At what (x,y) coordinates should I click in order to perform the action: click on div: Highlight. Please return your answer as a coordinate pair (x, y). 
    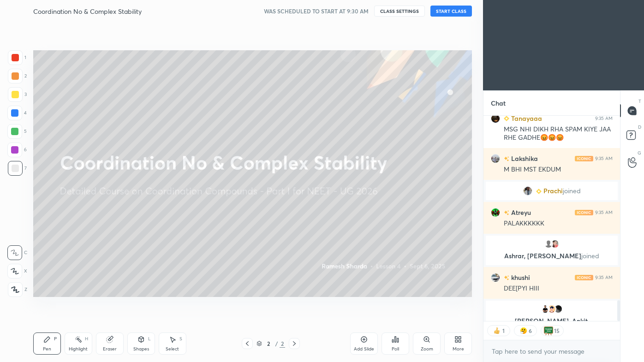
    Looking at the image, I should click on (78, 349).